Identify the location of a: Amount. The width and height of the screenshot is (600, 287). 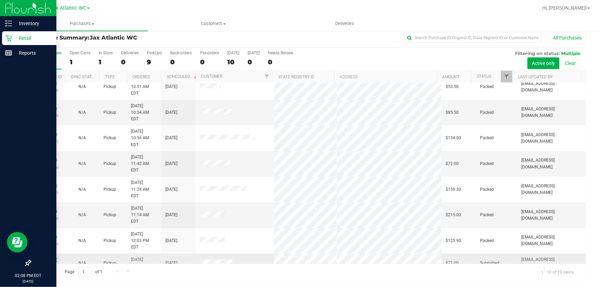
(451, 77).